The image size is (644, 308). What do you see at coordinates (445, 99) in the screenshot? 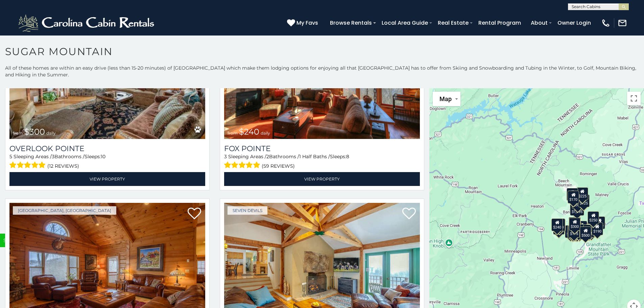
I see `span: Map` at bounding box center [445, 99].